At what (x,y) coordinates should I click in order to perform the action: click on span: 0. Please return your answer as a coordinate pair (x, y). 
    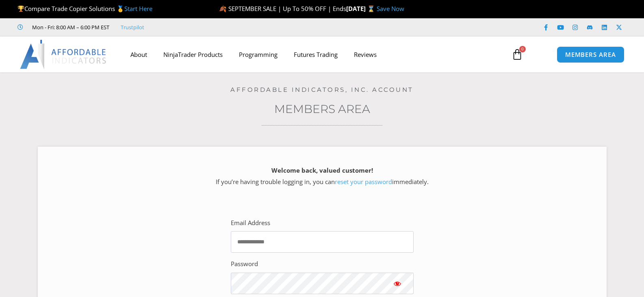
    Looking at the image, I should click on (523, 50).